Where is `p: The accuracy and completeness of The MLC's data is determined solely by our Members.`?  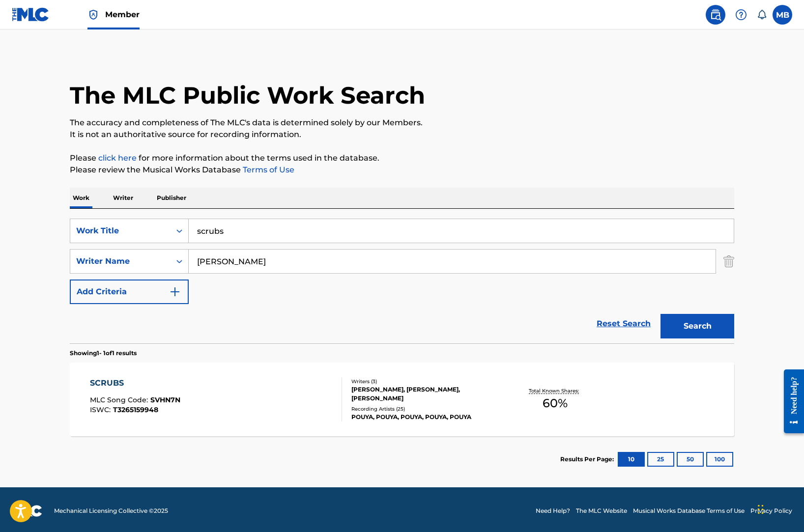 p: The accuracy and completeness of The MLC's data is determined solely by our Members. is located at coordinates (402, 123).